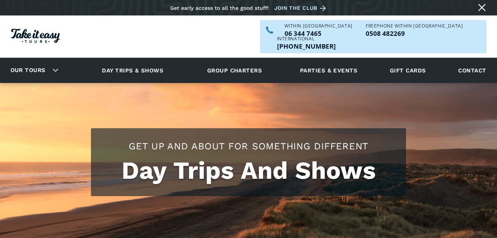 Image resolution: width=497 pixels, height=238 pixels. I want to click on a: Gift cards, so click(408, 70).